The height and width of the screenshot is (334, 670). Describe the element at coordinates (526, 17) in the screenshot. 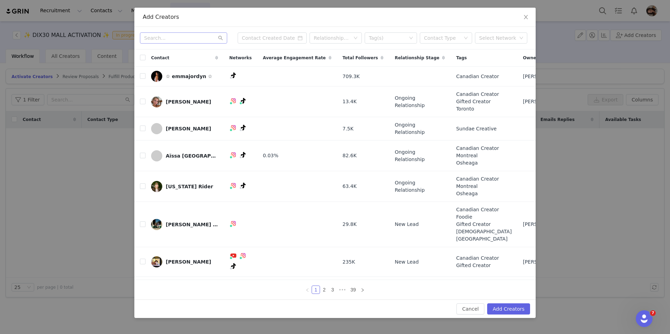

I see `i: icon: close` at that location.